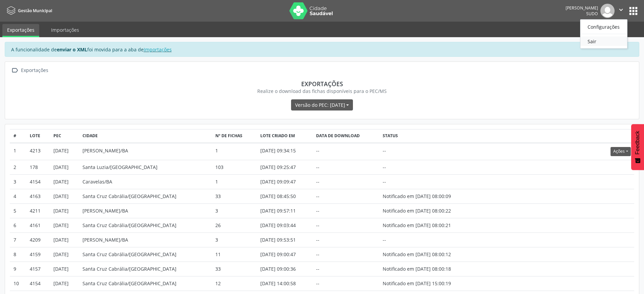  I want to click on td: 11, so click(234, 254).